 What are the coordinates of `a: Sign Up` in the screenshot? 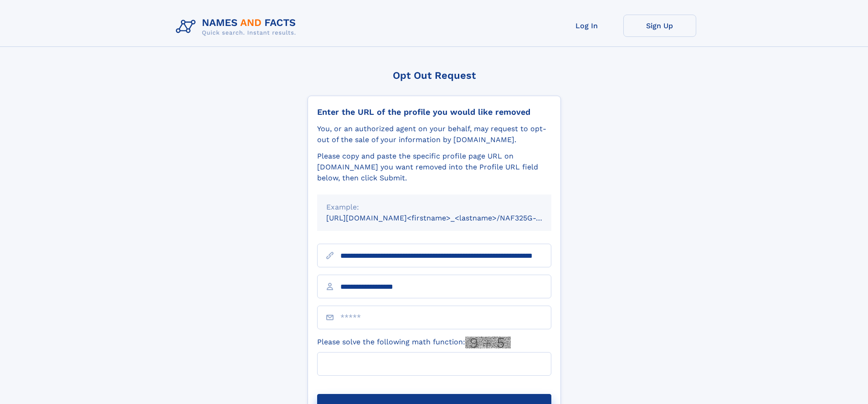 It's located at (660, 25).